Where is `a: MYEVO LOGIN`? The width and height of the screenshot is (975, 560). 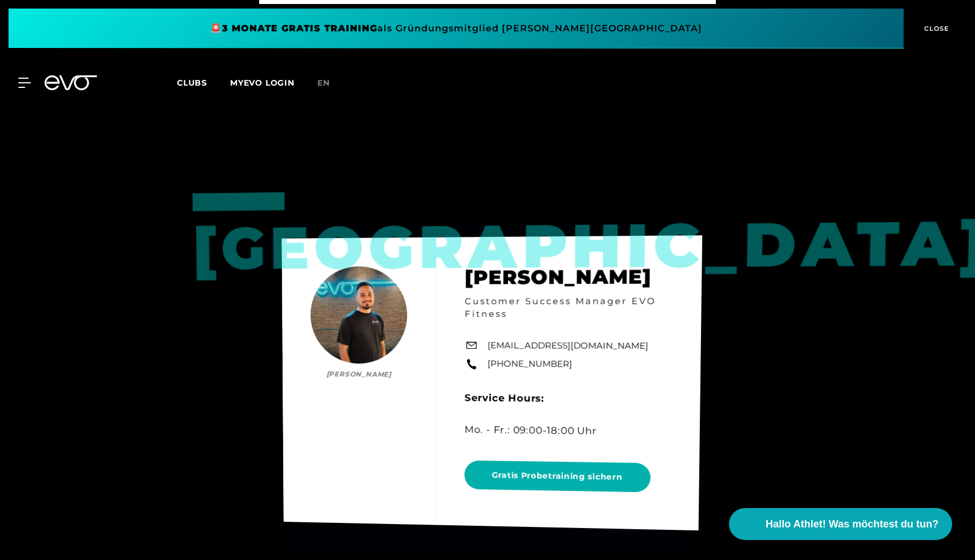 a: MYEVO LOGIN is located at coordinates (262, 83).